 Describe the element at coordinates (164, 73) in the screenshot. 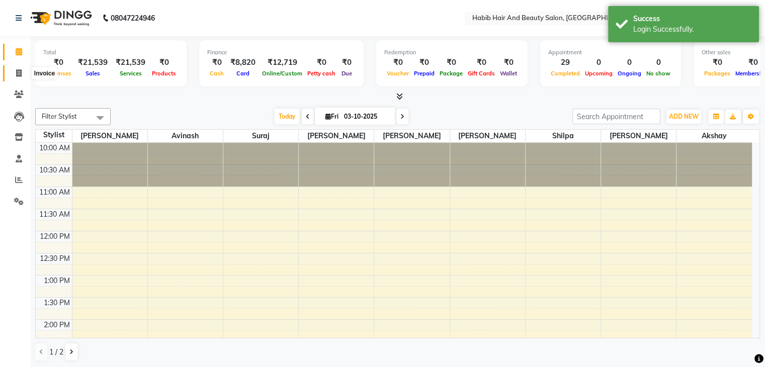

I see `span: Products` at that location.